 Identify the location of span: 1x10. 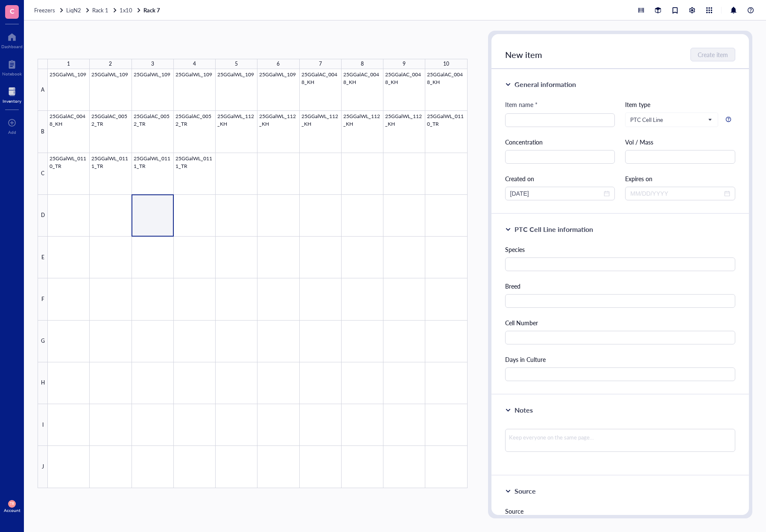
(126, 10).